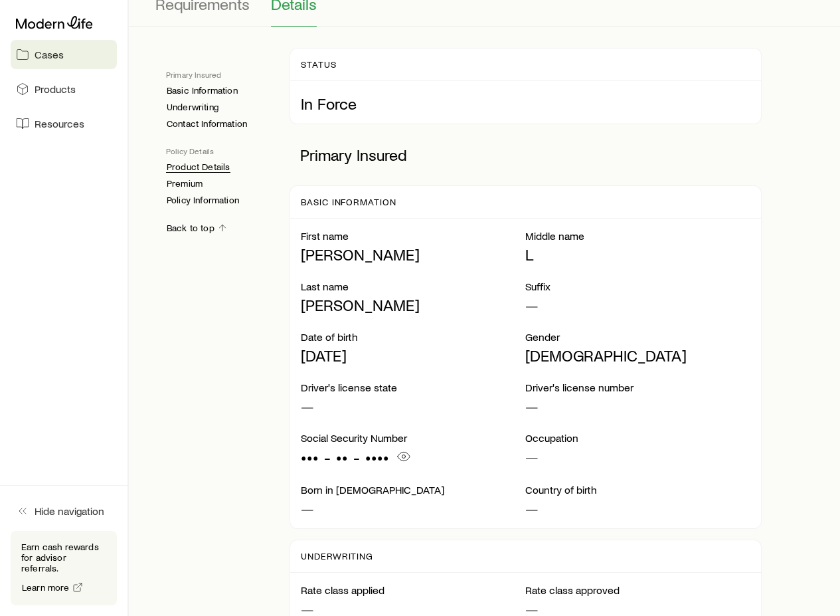 This screenshot has height=616, width=840. Describe the element at coordinates (55, 89) in the screenshot. I see `span: Products` at that location.